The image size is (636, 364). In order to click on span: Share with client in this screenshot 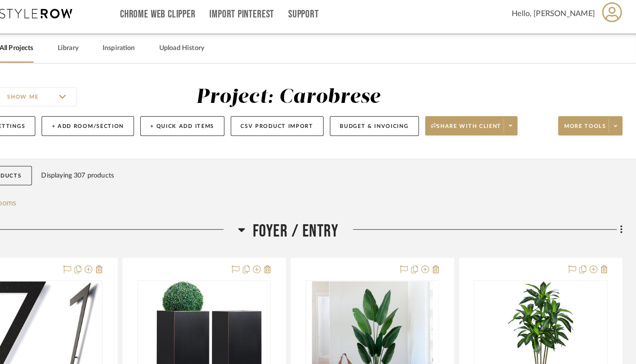, I will do `click(470, 133)`.